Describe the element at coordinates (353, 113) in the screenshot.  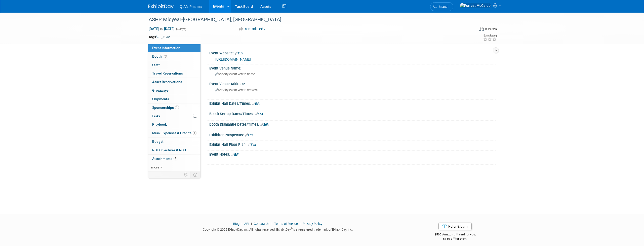
I see `div: Booth Set-up Dates/Times:` at that location.